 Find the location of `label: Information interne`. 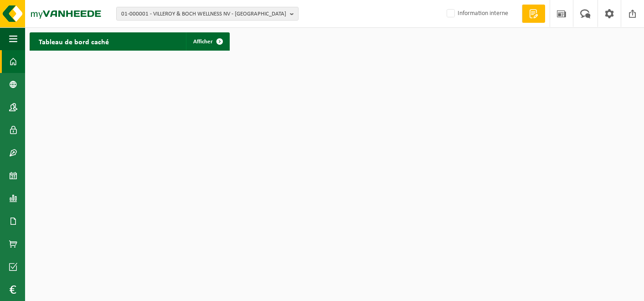

label: Information interne is located at coordinates (476, 14).